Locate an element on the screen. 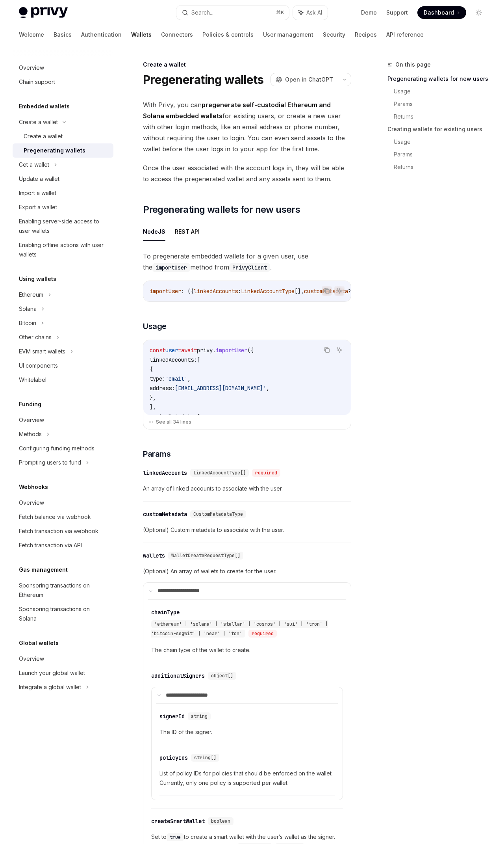 The width and height of the screenshot is (504, 844). span: (Optional) An array of wallets to create for the user. is located at coordinates (247, 571).